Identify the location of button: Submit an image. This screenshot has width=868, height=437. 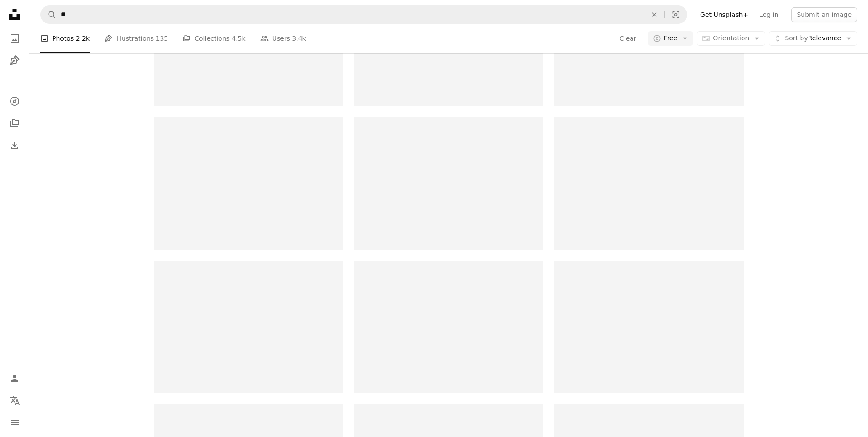
(824, 14).